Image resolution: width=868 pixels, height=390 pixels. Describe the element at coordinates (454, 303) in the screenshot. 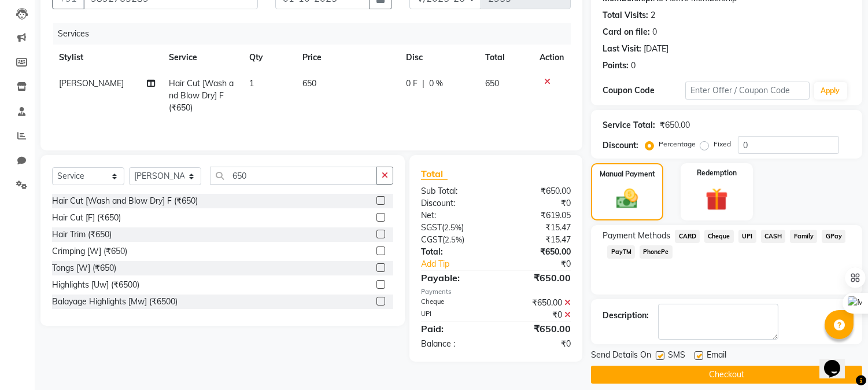

I see `div: Cheque` at that location.